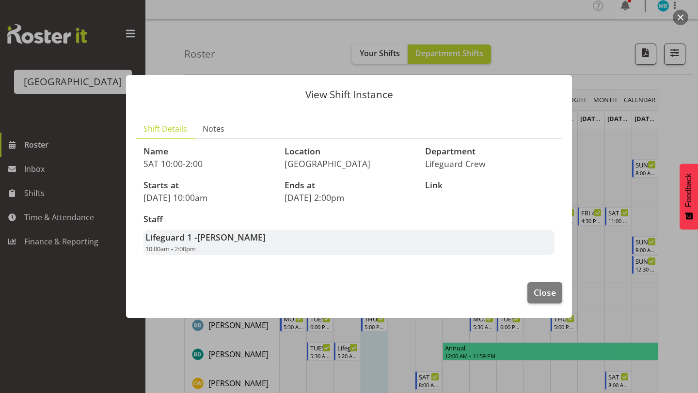 The width and height of the screenshot is (698, 393). Describe the element at coordinates (489, 164) in the screenshot. I see `p: Lifeguard Crew` at that location.